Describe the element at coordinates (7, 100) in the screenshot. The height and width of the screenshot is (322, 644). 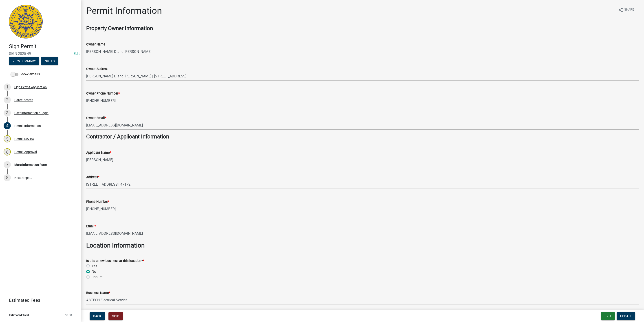
I see `div: 2` at that location.